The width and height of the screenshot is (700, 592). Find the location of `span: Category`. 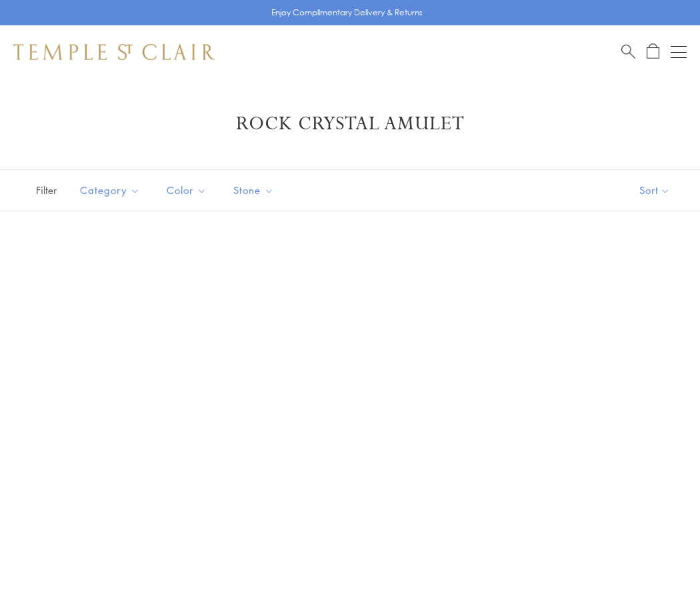

span: Category is located at coordinates (111, 190).